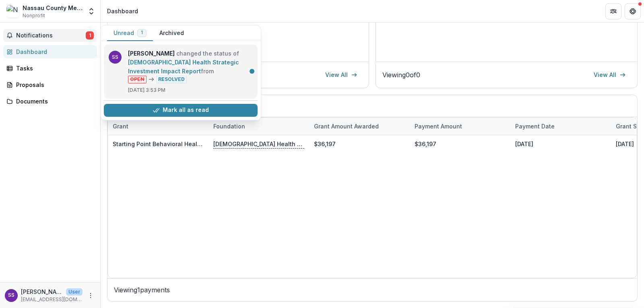  Describe the element at coordinates (50, 101) in the screenshot. I see `a: Documents` at that location.